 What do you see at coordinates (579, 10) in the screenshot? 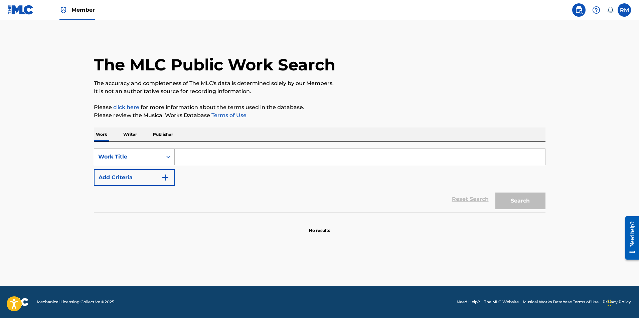
I see `a: Public Search` at bounding box center [579, 10].